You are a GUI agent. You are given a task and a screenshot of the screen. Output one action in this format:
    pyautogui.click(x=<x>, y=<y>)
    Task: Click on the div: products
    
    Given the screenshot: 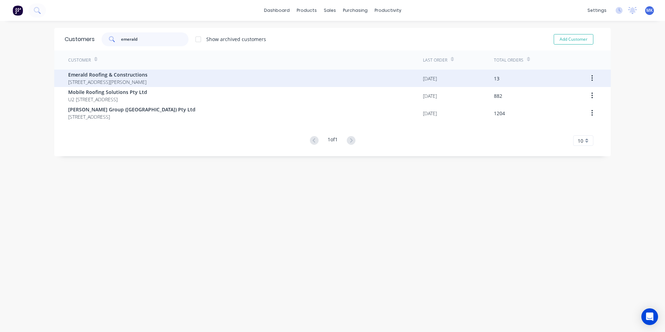 What is the action you would take?
    pyautogui.click(x=307, y=10)
    